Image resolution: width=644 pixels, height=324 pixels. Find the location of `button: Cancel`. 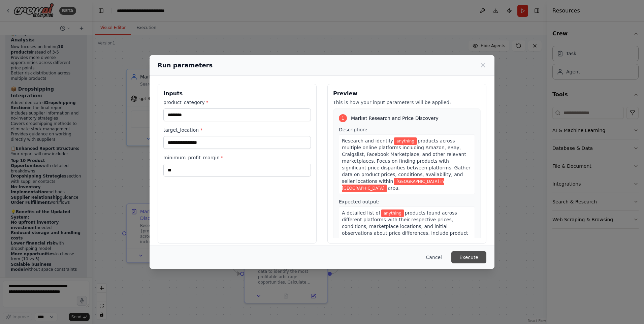

button: Cancel is located at coordinates (434, 258).